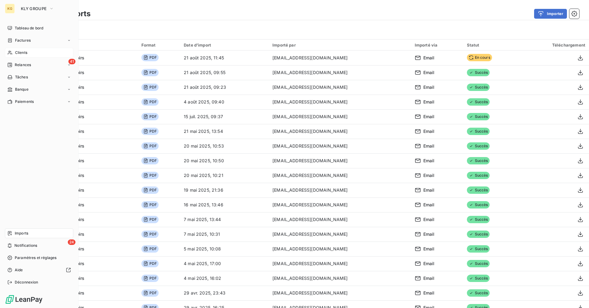 This screenshot has height=308, width=589. Describe the element at coordinates (29, 28) in the screenshot. I see `span: Tableau de bord` at that location.